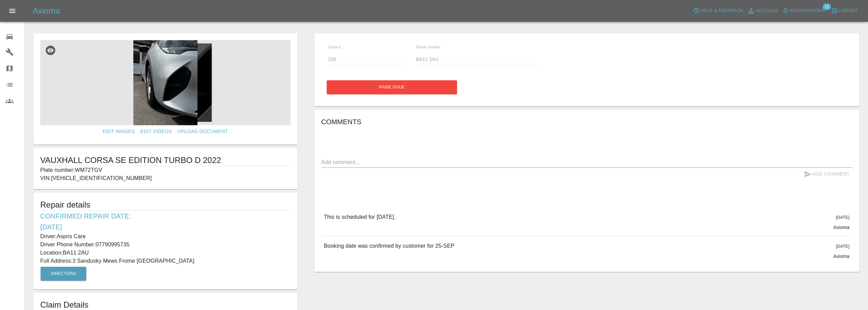 The width and height of the screenshot is (868, 310). I want to click on p: Booking date was confirmed by customer for 25-SEP, so click(389, 246).